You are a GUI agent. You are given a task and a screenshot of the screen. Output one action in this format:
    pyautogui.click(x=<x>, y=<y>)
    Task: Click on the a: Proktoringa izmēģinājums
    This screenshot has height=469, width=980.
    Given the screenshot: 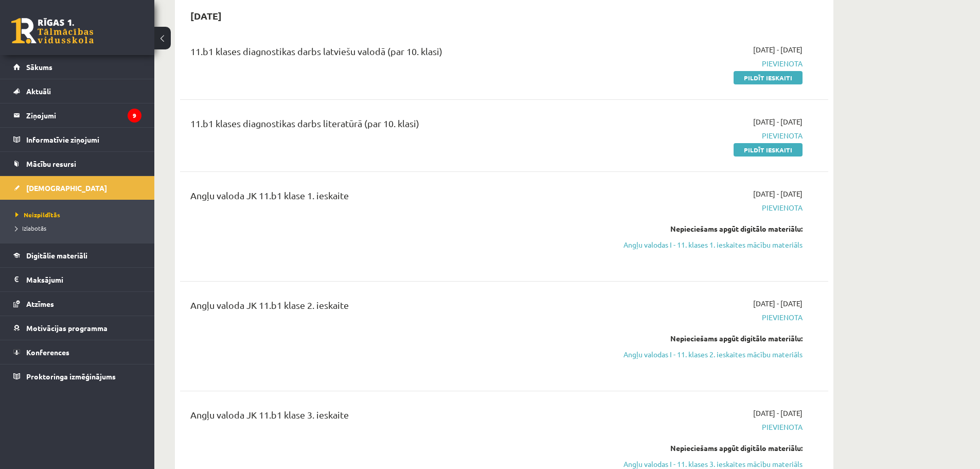 What is the action you would take?
    pyautogui.click(x=77, y=376)
    